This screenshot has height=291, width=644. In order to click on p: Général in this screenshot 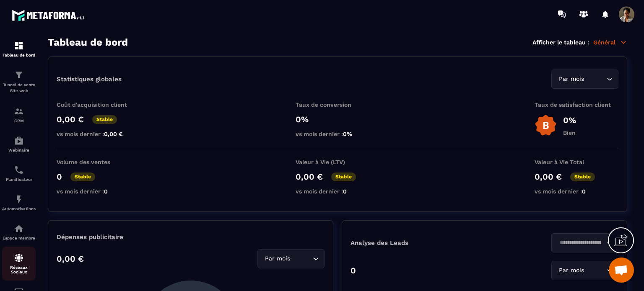, I will do `click(610, 42)`.